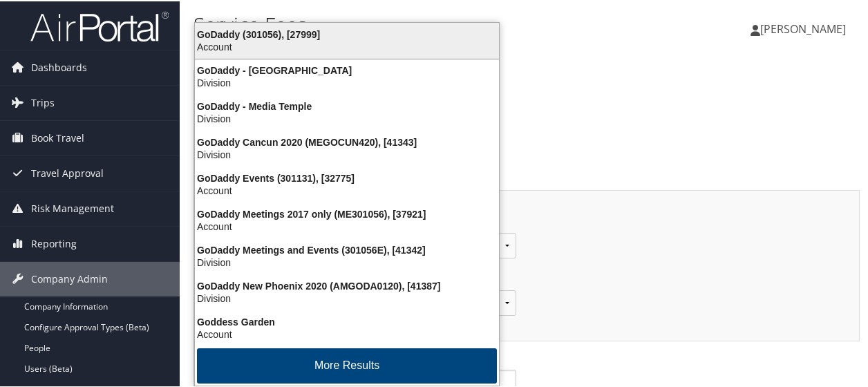 The image size is (868, 387). I want to click on span: Risk Management, so click(73, 208).